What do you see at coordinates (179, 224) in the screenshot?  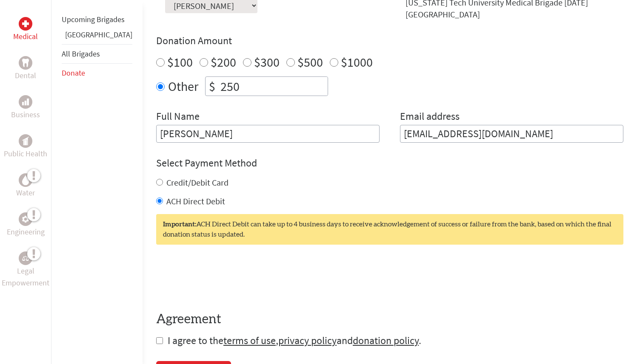 I see `strong: Important:` at bounding box center [179, 224].